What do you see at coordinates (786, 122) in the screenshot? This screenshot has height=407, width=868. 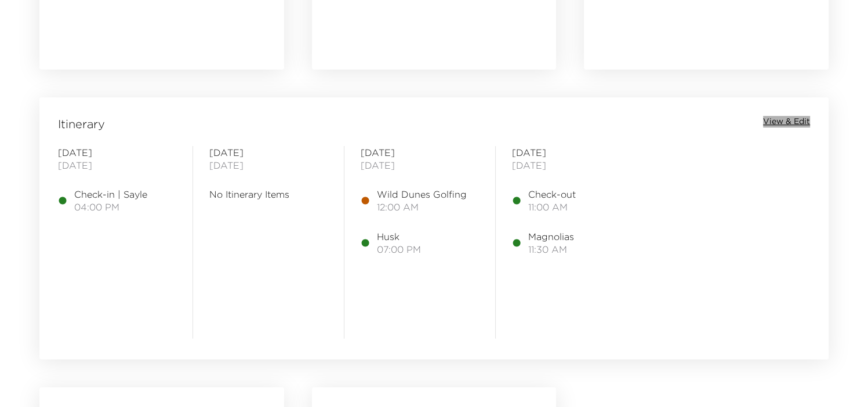 I see `button: View & Edit` at bounding box center [786, 122].